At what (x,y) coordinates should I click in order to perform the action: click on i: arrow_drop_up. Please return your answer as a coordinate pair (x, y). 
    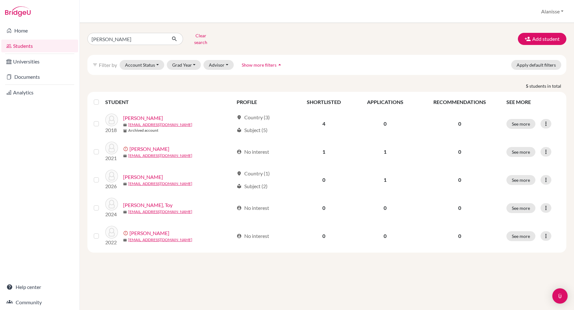
    Looking at the image, I should click on (280, 65).